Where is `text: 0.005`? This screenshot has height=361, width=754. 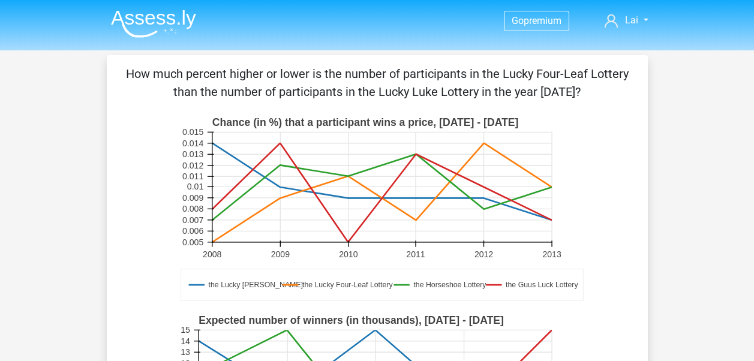 text: 0.005 is located at coordinates (193, 242).